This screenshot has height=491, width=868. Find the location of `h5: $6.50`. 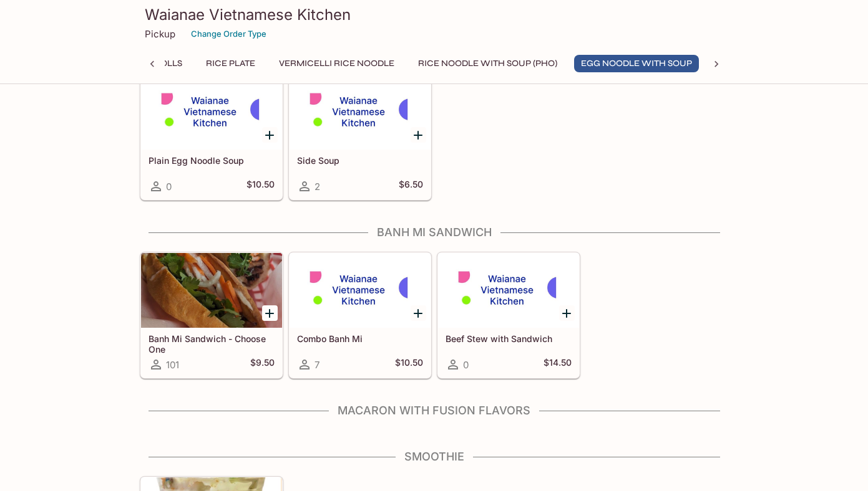

h5: $6.50 is located at coordinates (410, 187).